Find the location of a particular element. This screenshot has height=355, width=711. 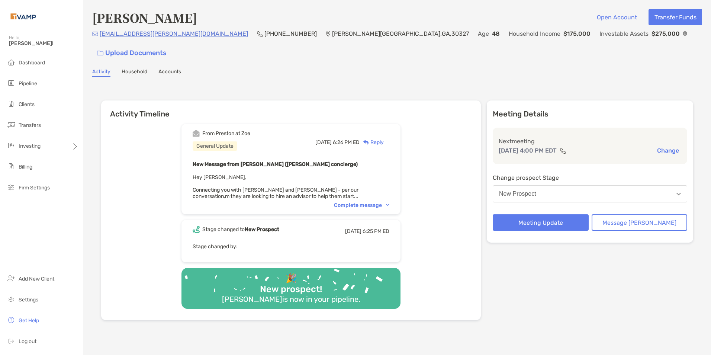

span: Transfers is located at coordinates (30, 125).